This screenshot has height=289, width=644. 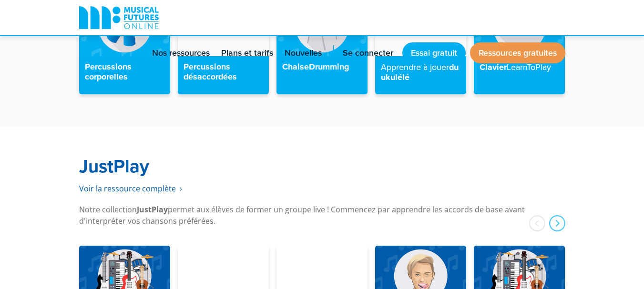 What do you see at coordinates (247, 53) in the screenshot?
I see `font: Plans et tarifs` at bounding box center [247, 53].